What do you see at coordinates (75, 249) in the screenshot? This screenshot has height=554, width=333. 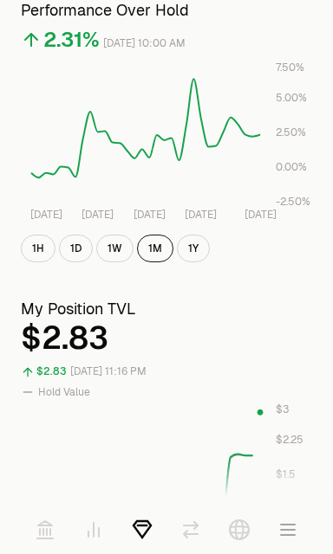 I see `button: 1D` at bounding box center [75, 249].